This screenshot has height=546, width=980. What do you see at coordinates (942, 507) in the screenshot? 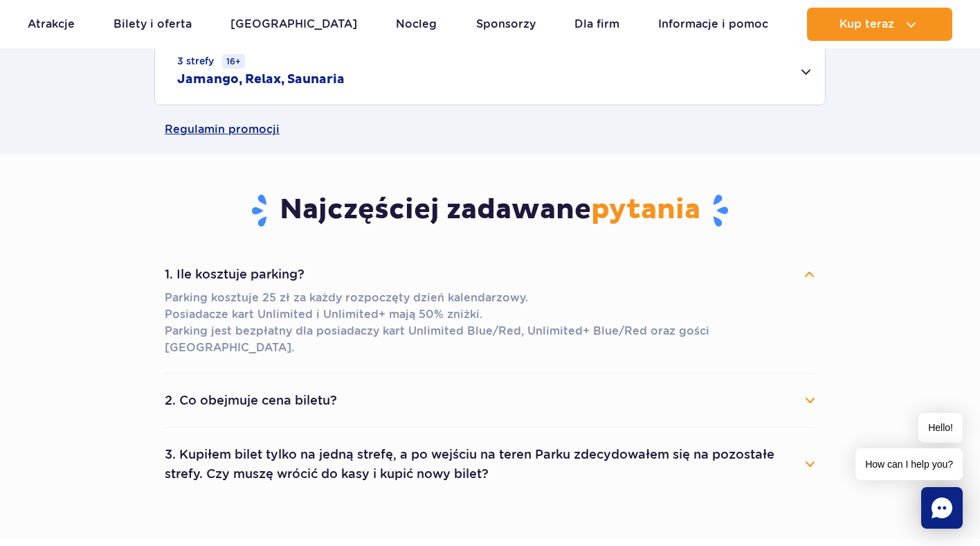
I see `div: Chat` at bounding box center [942, 507].